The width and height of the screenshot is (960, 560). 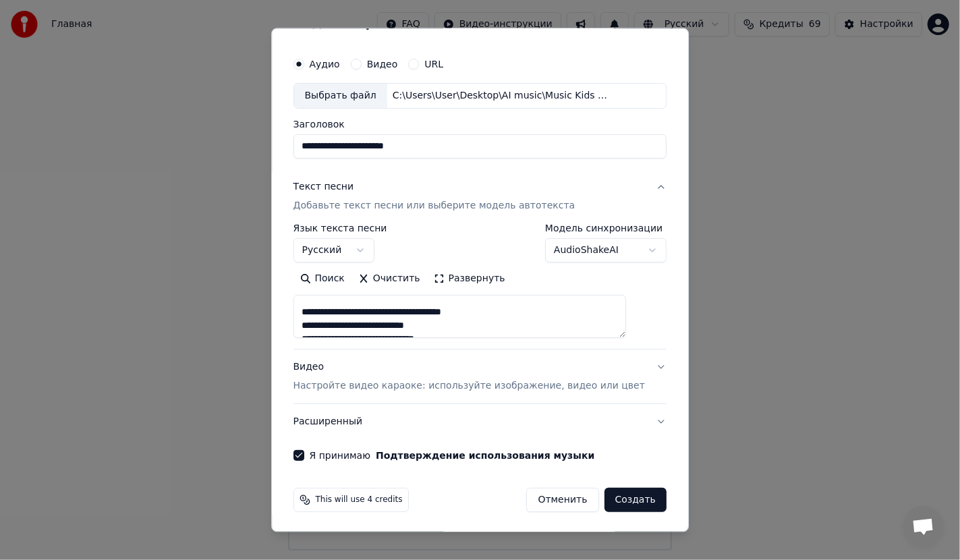 What do you see at coordinates (323, 278) in the screenshot?
I see `button: Поиск` at bounding box center [323, 278].